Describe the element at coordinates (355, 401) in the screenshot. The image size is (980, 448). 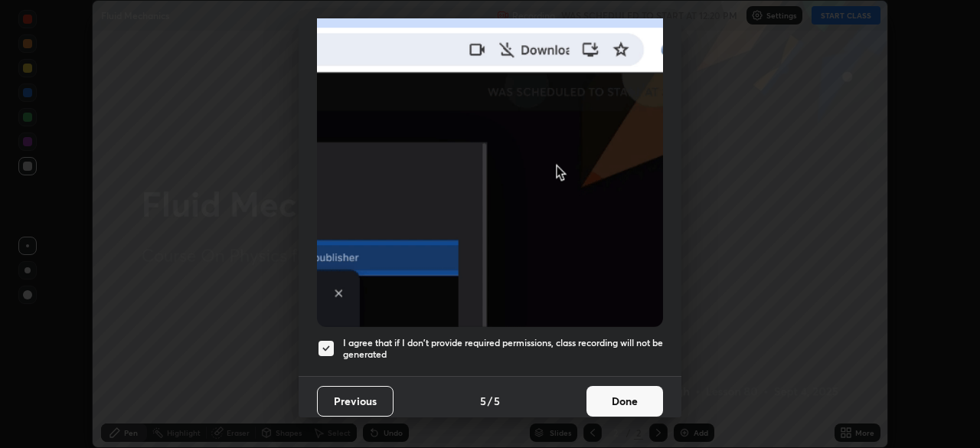
I see `button: Previous` at that location.